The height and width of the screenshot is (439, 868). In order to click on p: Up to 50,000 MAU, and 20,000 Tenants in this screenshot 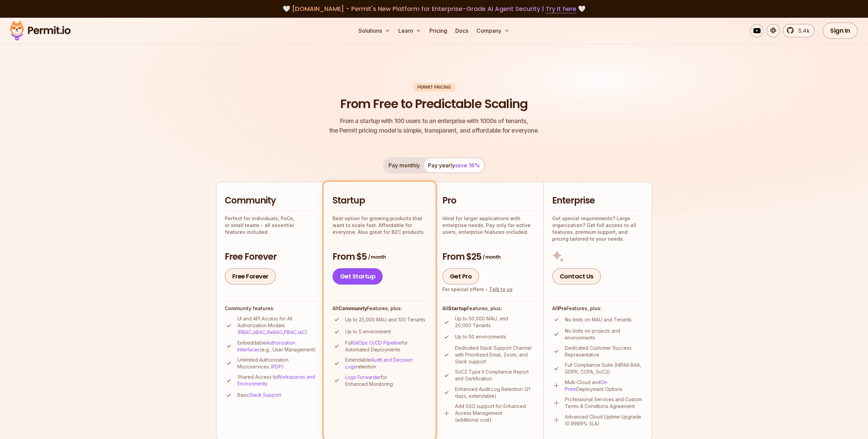, I will do `click(495, 322)`.